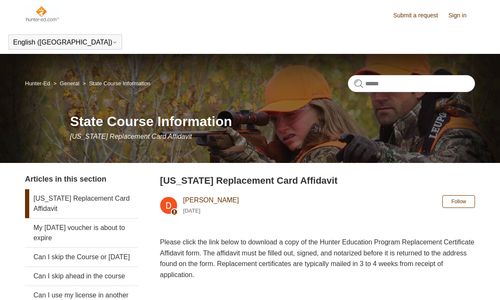 The width and height of the screenshot is (500, 300). Describe the element at coordinates (273, 121) in the screenshot. I see `h1: State Course Information` at that location.